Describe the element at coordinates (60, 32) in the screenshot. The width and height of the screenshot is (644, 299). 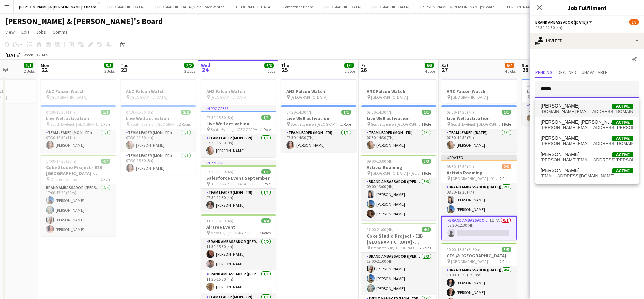
I see `a: Comms` at that location.